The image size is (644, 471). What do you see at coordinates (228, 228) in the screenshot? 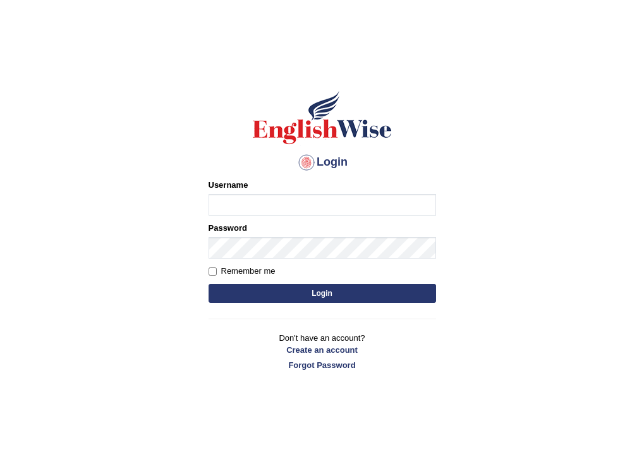
I see `label: Password` at bounding box center [228, 228].